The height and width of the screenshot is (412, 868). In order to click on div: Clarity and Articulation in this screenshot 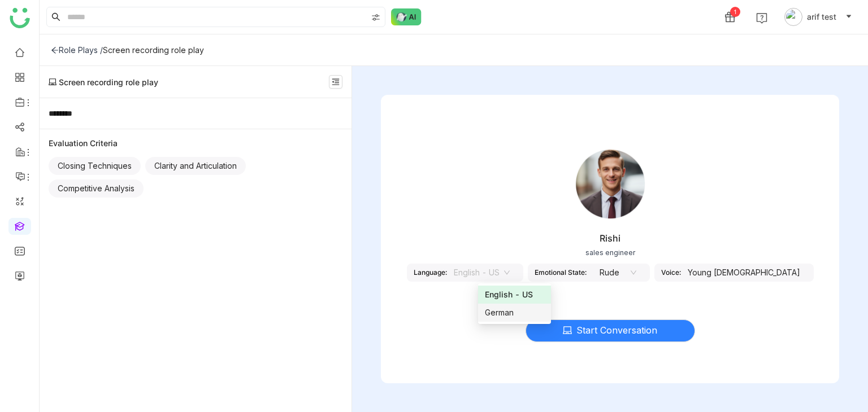, I will do `click(195, 166)`.